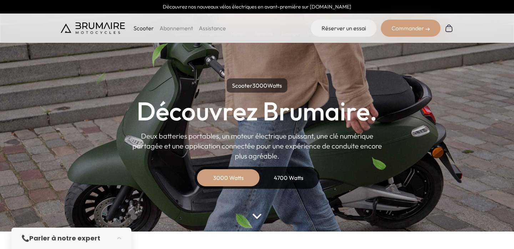  What do you see at coordinates (427, 29) in the screenshot?
I see `img: right-arrow-2.png` at bounding box center [427, 29].